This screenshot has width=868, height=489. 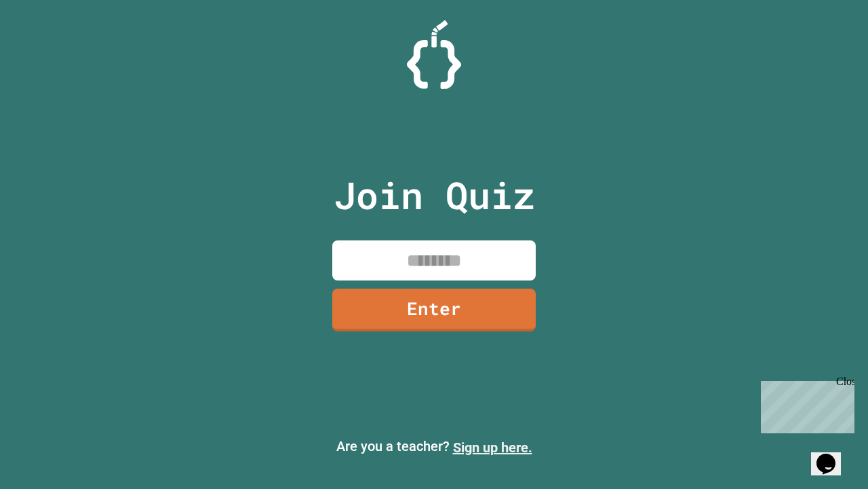 What do you see at coordinates (49, 45) in the screenshot?
I see `div: Chat with us now!Close` at bounding box center [49, 45].